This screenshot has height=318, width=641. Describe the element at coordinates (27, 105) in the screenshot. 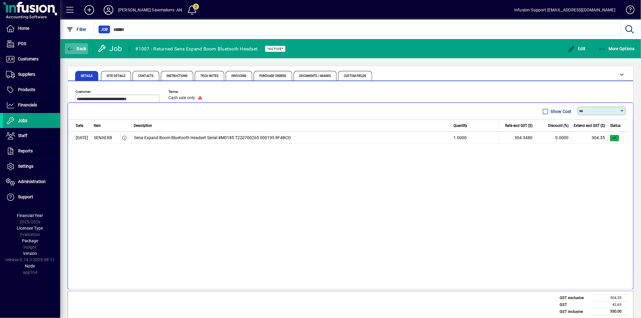

I see `span: Financials` at that location.